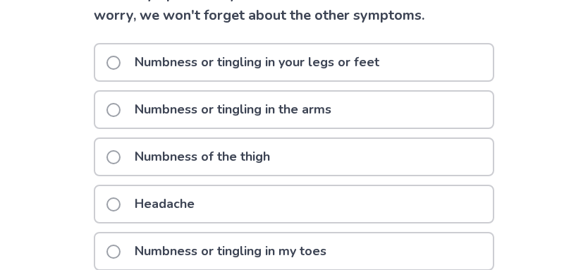  Describe the element at coordinates (233, 109) in the screenshot. I see `p: Numbness or tingling in the arms` at that location.